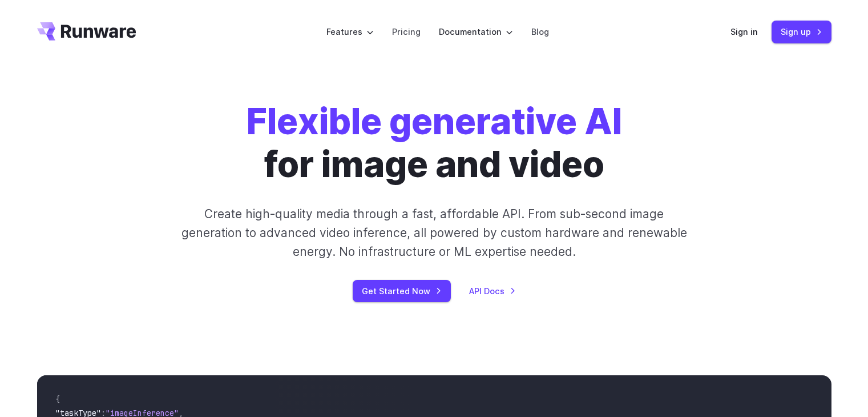 Image resolution: width=868 pixels, height=417 pixels. What do you see at coordinates (86, 31) in the screenshot?
I see `a: Go to /` at bounding box center [86, 31].